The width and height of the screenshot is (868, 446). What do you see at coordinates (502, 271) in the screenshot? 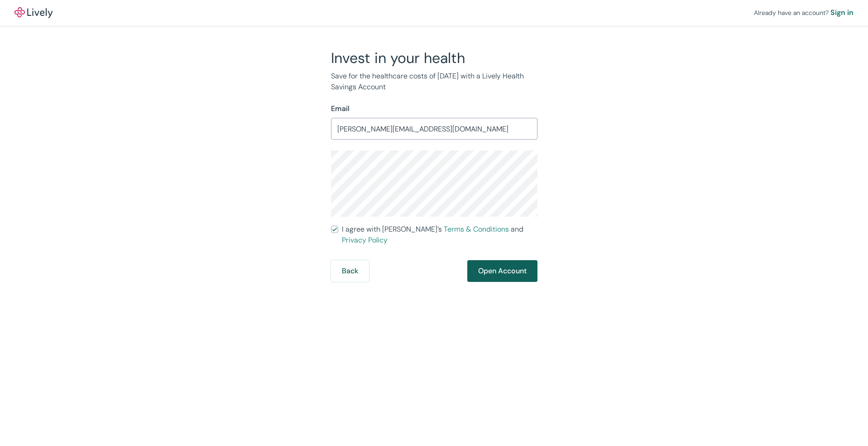
I see `button: Open Account` at bounding box center [502, 271].